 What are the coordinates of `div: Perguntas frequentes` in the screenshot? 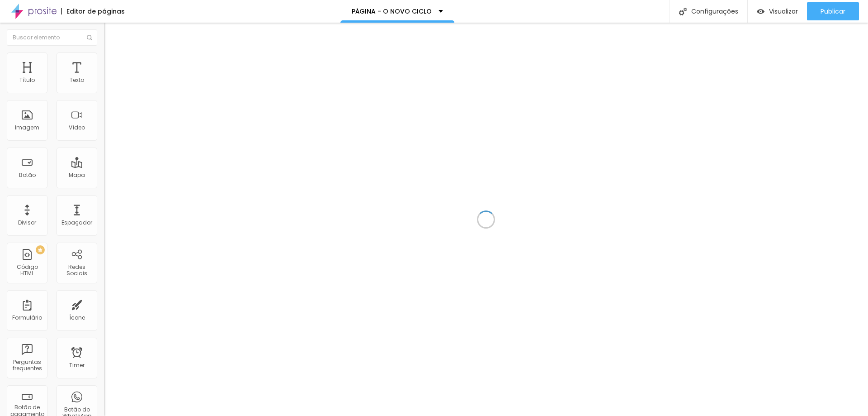 It's located at (26, 365).